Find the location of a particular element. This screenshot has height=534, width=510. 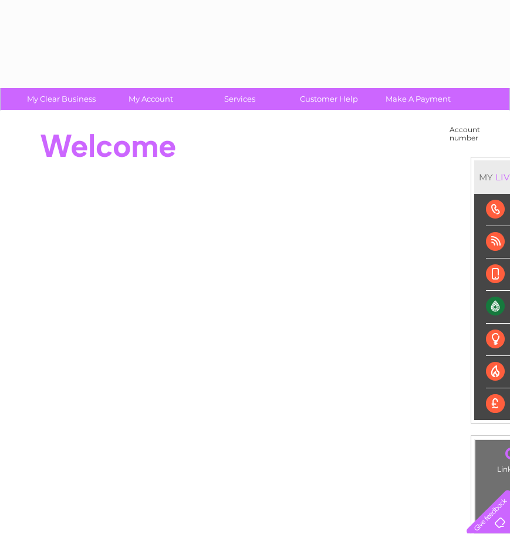

a: Make A Payment is located at coordinates (418, 99).